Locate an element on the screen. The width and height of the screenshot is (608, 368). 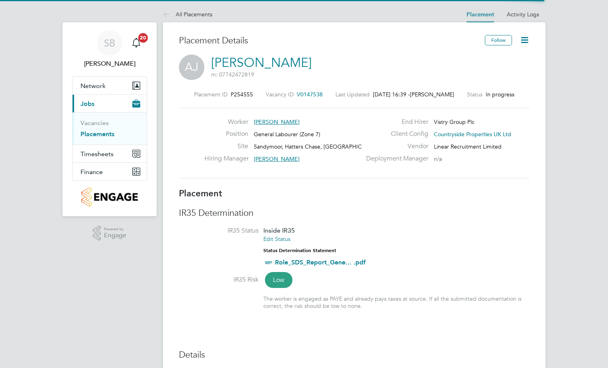
label: IR35 Status is located at coordinates (219, 231).